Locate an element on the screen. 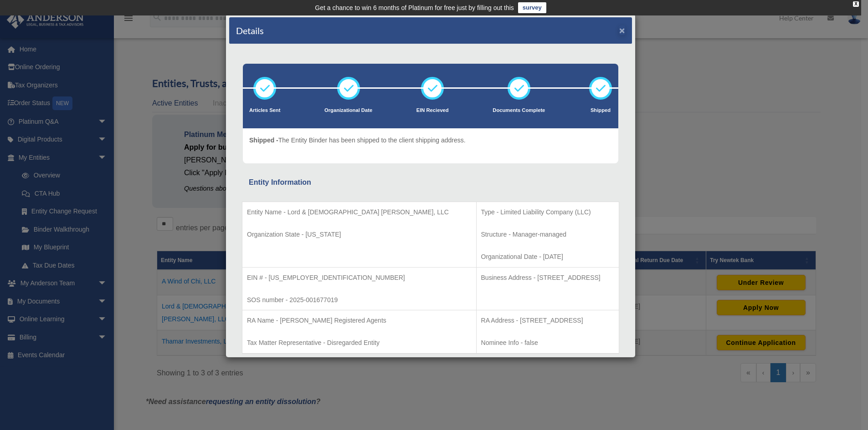  p: Documents Complete is located at coordinates (518, 111).